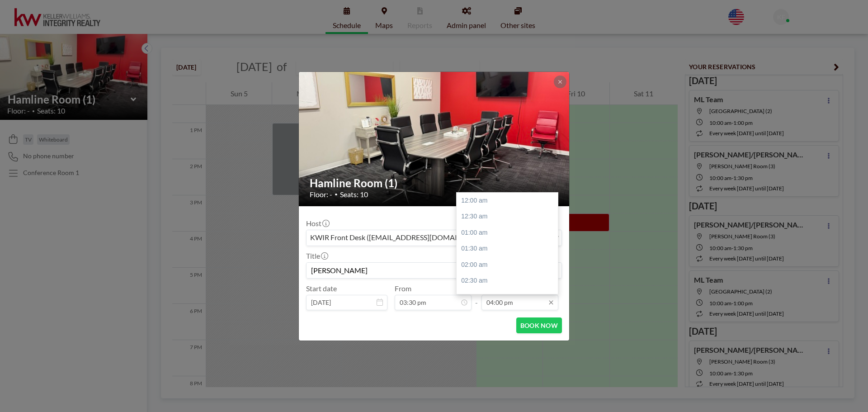 The height and width of the screenshot is (412, 868). What do you see at coordinates (509, 297) in the screenshot?
I see `div: 03:00 am` at bounding box center [509, 297].